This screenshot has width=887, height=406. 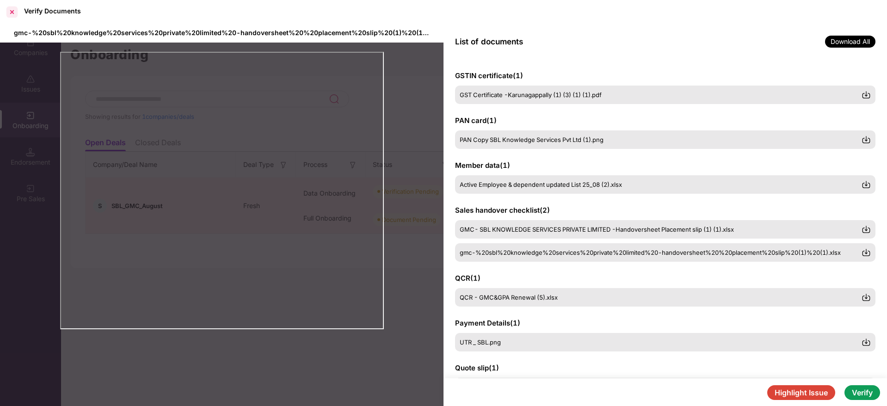 What do you see at coordinates (477, 367) in the screenshot?
I see `span: Quote slip ( 1 )` at bounding box center [477, 367].